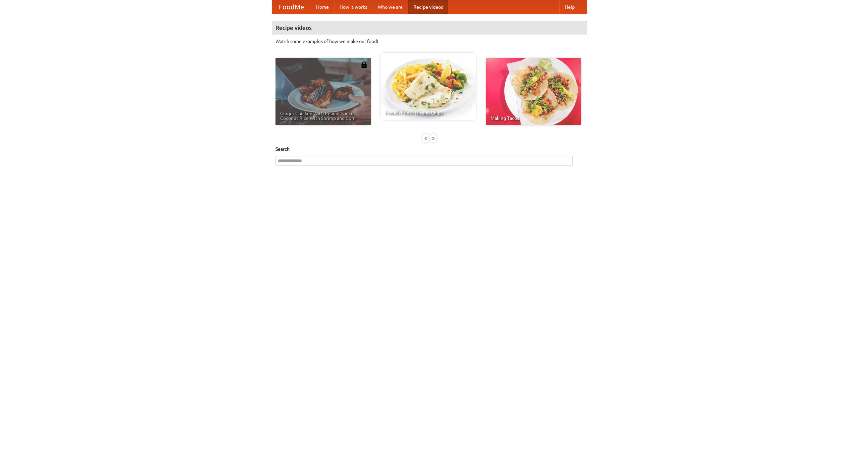  What do you see at coordinates (291, 7) in the screenshot?
I see `a: FoodMe` at bounding box center [291, 7].